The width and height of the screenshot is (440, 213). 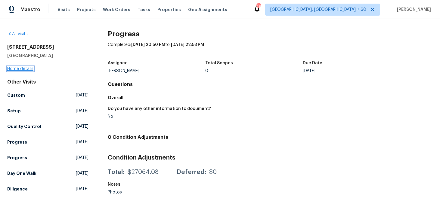 What do you see at coordinates (156, 193) in the screenshot?
I see `div: Photos` at bounding box center [156, 193].